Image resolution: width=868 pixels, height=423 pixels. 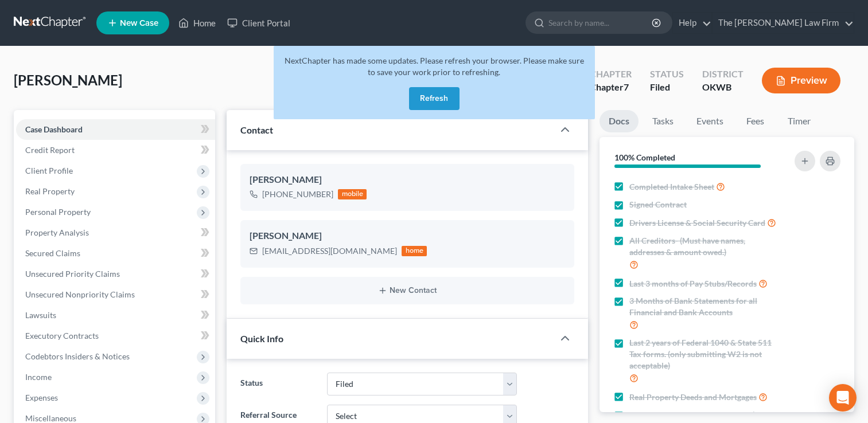 I want to click on label: Status, so click(x=278, y=384).